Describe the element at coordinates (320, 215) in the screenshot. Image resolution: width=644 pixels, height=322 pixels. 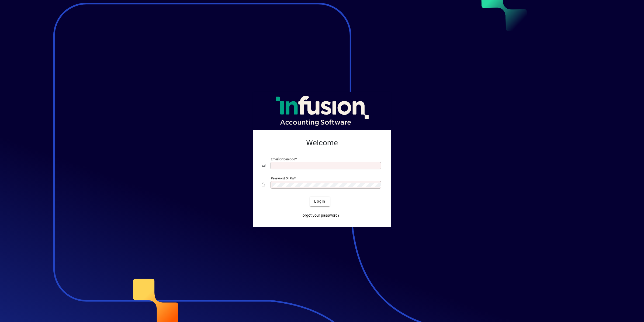
I see `a: Forgot your password?` at that location.